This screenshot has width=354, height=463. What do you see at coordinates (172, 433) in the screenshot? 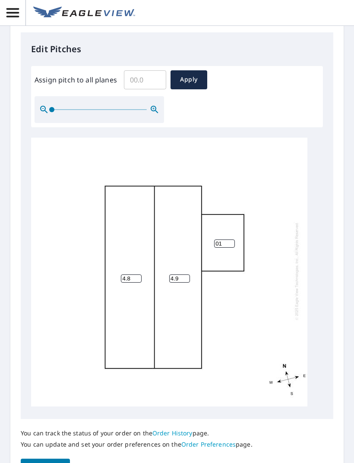
I see `a: Order History` at bounding box center [172, 433].